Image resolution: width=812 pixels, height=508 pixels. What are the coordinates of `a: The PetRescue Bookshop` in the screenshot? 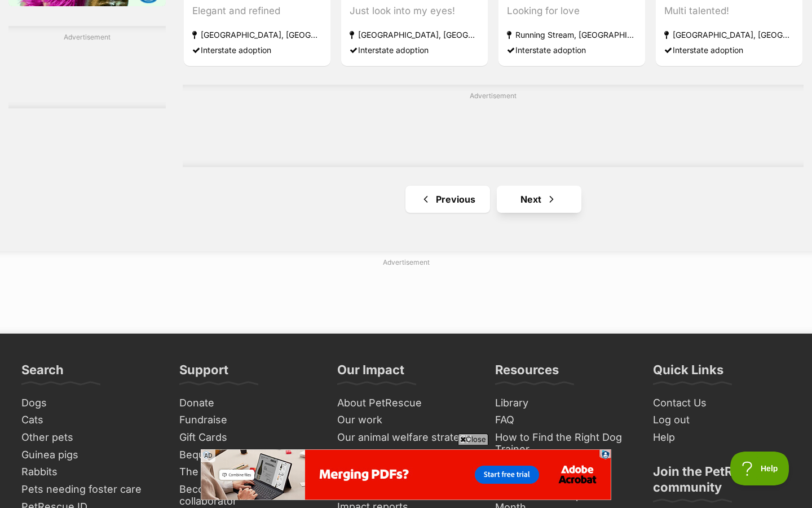 It's located at (248, 472).